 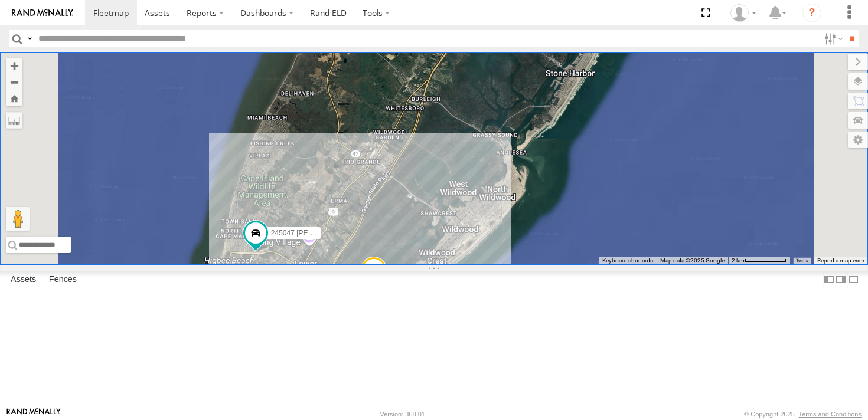 What do you see at coordinates (402, 414) in the screenshot?
I see `div: Version: 308.01` at bounding box center [402, 414].